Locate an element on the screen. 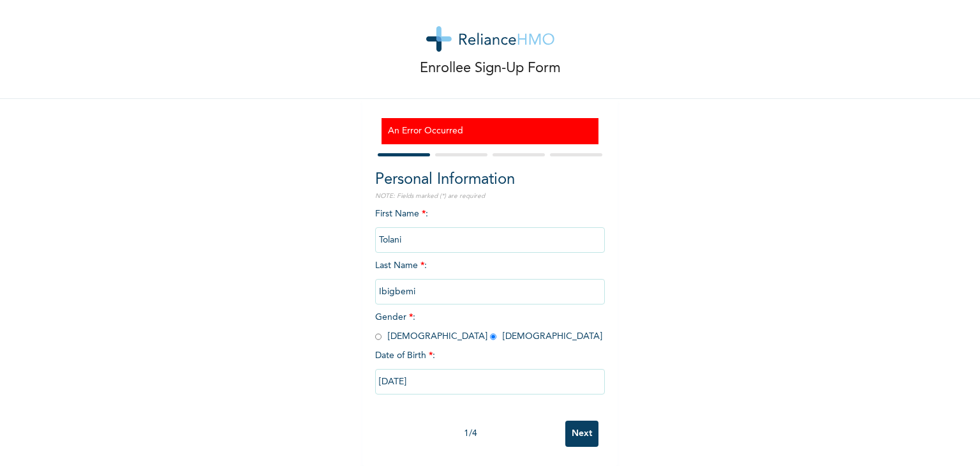 This screenshot has width=980, height=466. h2: Personal Information is located at coordinates (490, 180).